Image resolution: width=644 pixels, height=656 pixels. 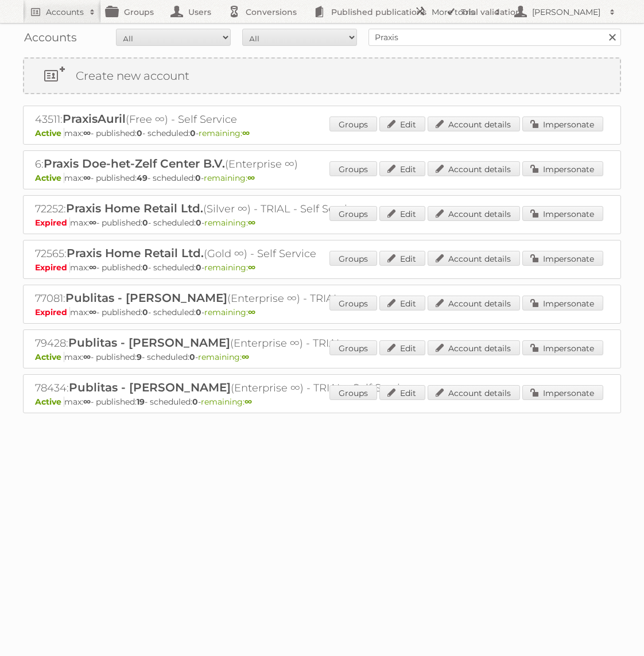 What do you see at coordinates (236, 209) in the screenshot?
I see `h2: 72252: (Silver ∞) - TRIAL - Self Service` at bounding box center [236, 209].